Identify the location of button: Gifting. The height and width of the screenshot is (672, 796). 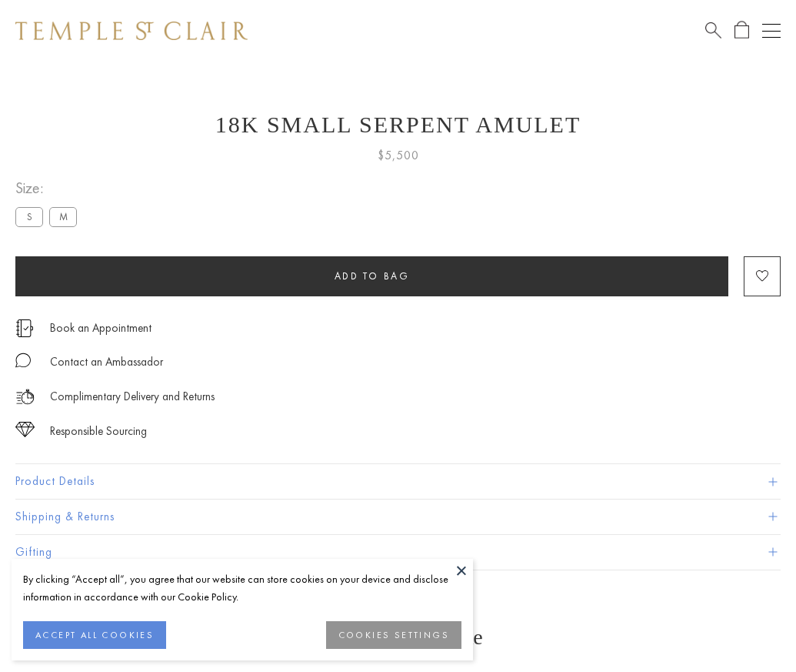
(398, 552).